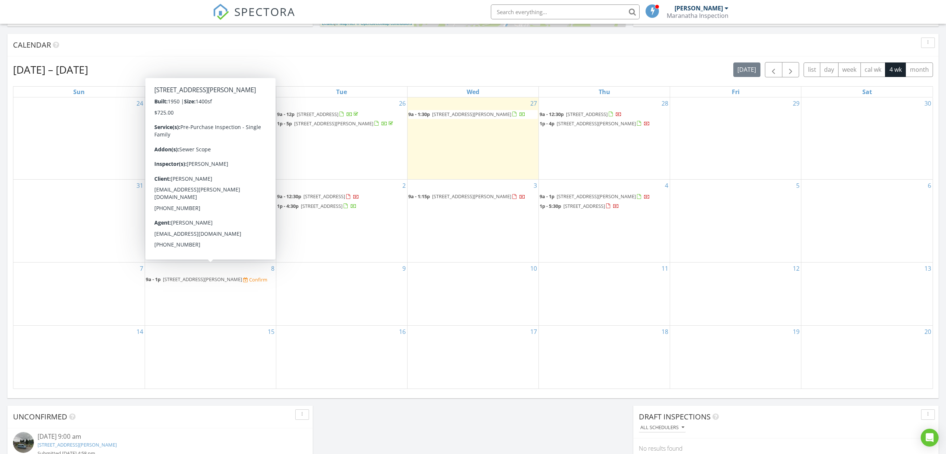 The image size is (946, 454). Describe the element at coordinates (140, 186) in the screenshot. I see `a: Go to August 31, 2025` at that location.